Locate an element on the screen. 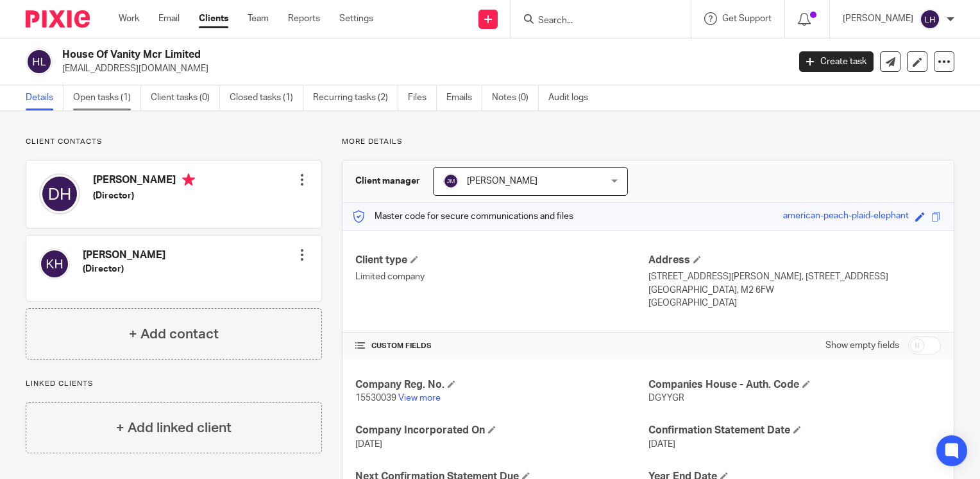 Image resolution: width=980 pixels, height=479 pixels. h4: Client type is located at coordinates (501, 260).